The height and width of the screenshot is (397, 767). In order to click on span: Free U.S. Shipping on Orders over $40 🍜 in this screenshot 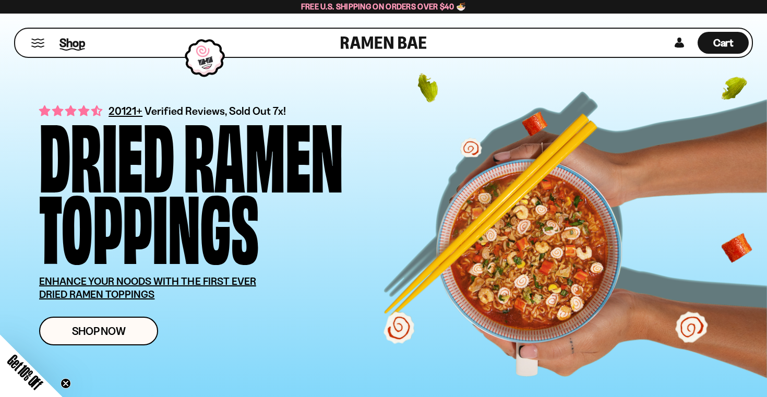, I will do `click(383, 6)`.